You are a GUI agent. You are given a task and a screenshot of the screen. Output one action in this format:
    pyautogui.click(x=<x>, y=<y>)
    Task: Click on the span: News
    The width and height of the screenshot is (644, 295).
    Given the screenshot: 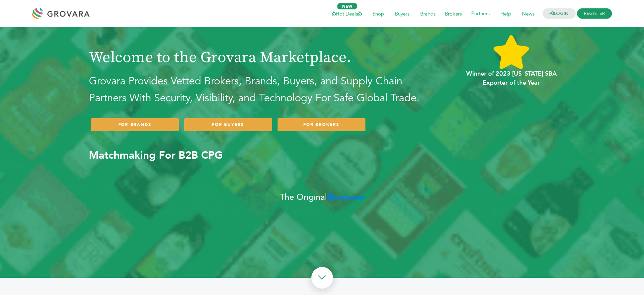 What is the action you would take?
    pyautogui.click(x=528, y=13)
    